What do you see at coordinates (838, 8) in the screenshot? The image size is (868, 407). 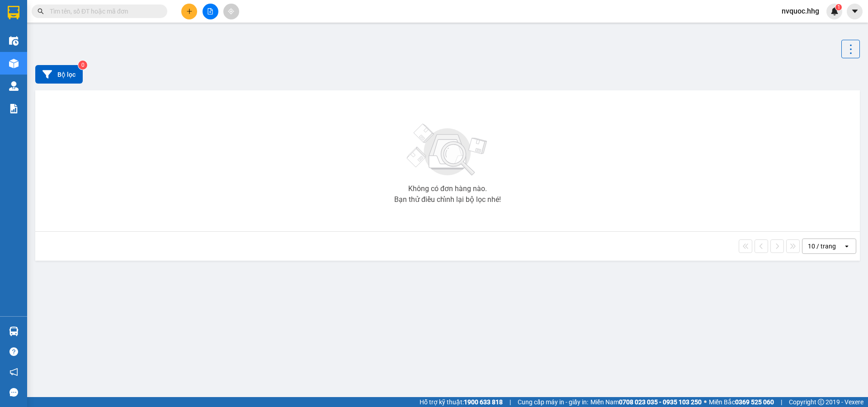 I see `span: 1` at bounding box center [838, 8].